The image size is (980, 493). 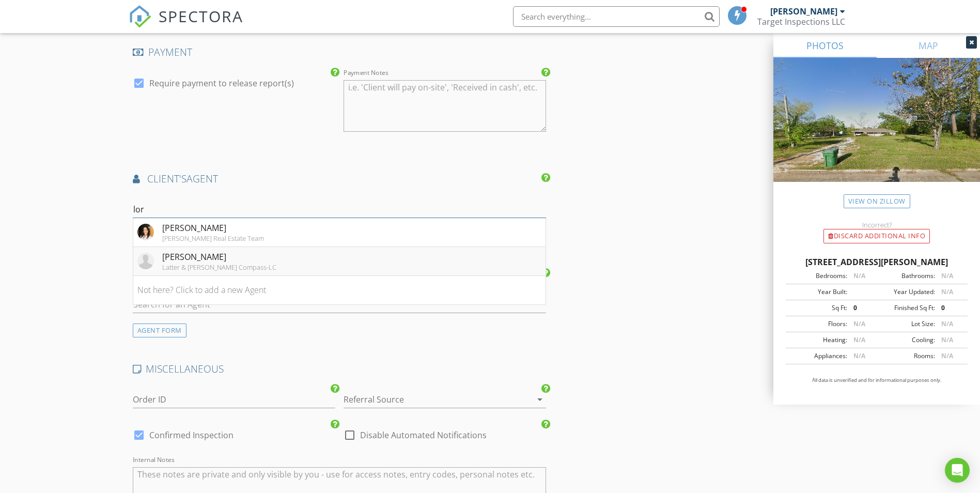 I want to click on div: Bathrooms:, so click(x=905, y=276).